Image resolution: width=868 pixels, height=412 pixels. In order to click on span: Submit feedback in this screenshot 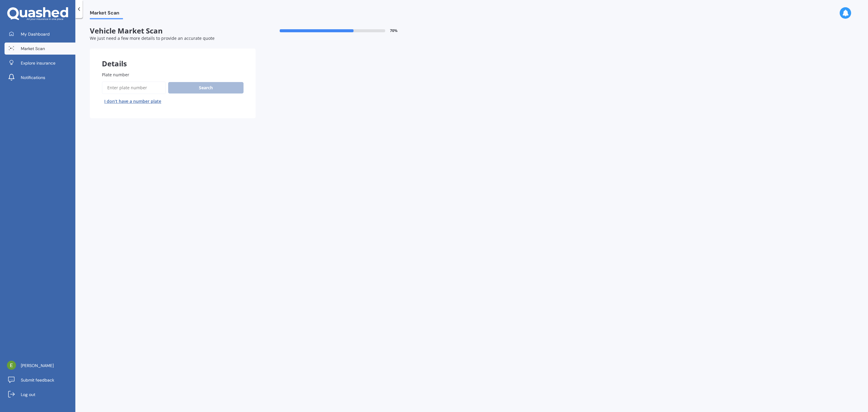, I will do `click(37, 380)`.